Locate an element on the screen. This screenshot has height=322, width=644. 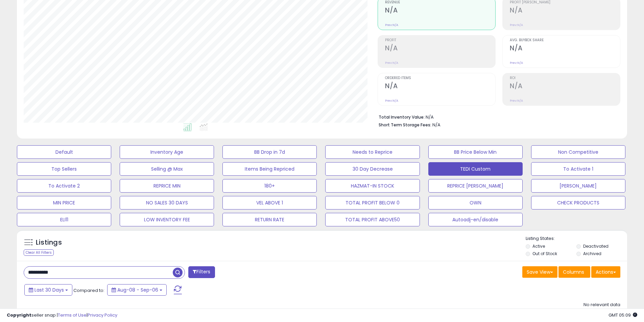
span: Revenue is located at coordinates (440, 3).